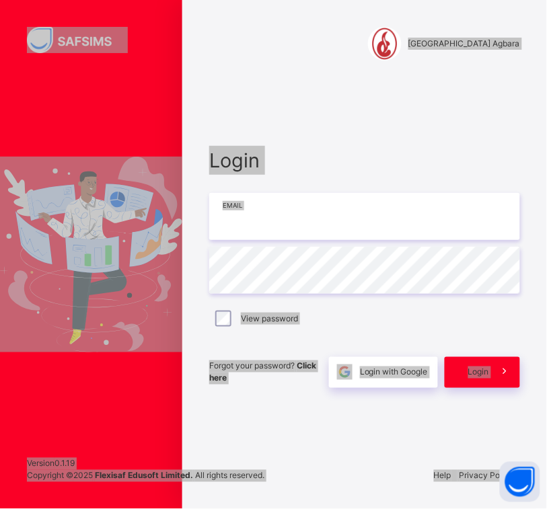 The image size is (547, 509). What do you see at coordinates (77, 40) in the screenshot?
I see `img: SAFSIMS Logo` at bounding box center [77, 40].